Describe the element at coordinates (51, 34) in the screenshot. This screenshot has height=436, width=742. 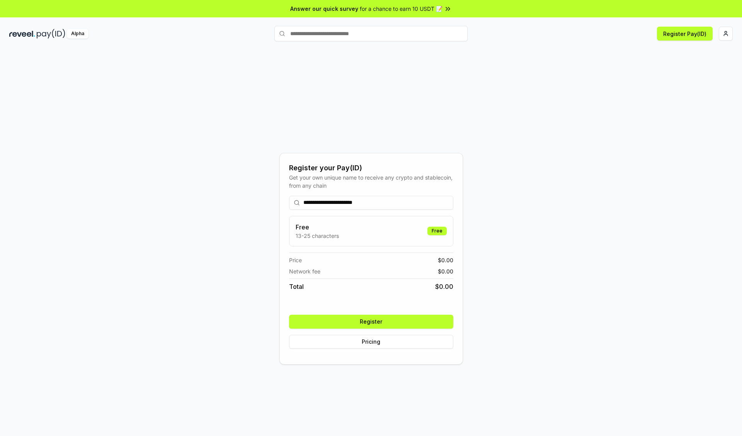
I see `img: pay_id` at that location.